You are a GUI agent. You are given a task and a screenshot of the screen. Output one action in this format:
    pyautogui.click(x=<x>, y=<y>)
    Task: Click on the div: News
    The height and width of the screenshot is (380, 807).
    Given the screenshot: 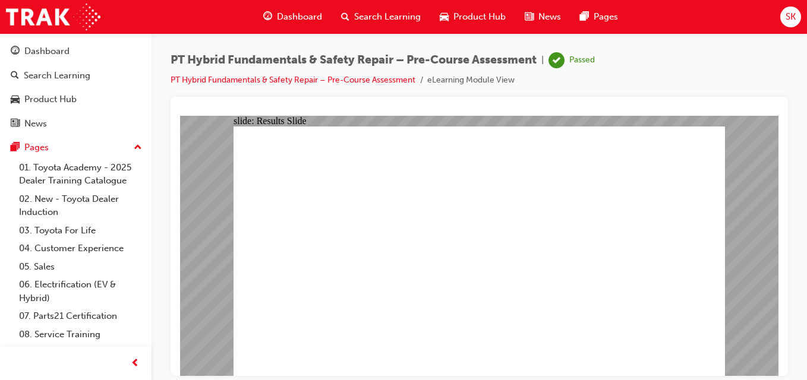 What is the action you would take?
    pyautogui.click(x=36, y=124)
    